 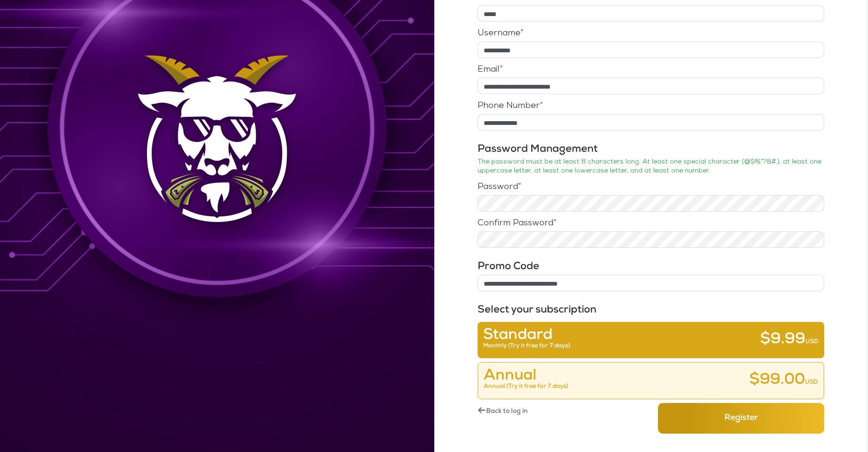 I want to click on span: $9.99, so click(x=782, y=340).